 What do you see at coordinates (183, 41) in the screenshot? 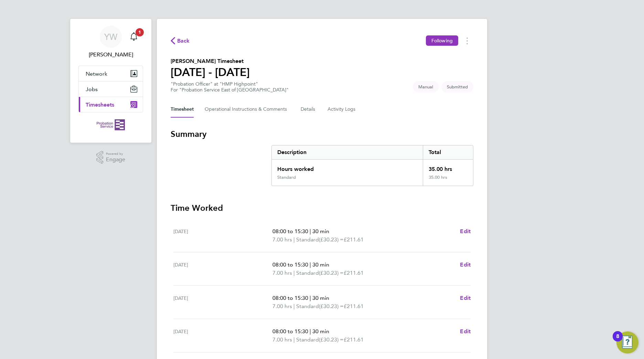
I see `span: Back` at bounding box center [183, 41].